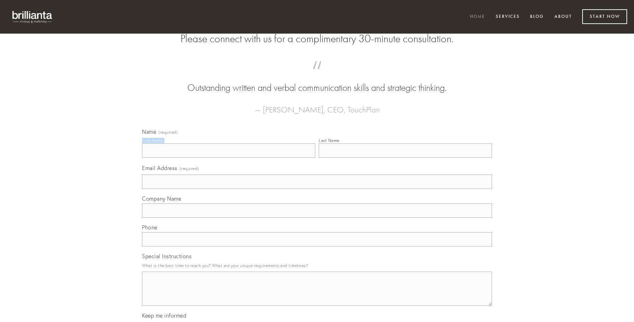 This screenshot has width=634, height=322. I want to click on a: Services, so click(507, 17).